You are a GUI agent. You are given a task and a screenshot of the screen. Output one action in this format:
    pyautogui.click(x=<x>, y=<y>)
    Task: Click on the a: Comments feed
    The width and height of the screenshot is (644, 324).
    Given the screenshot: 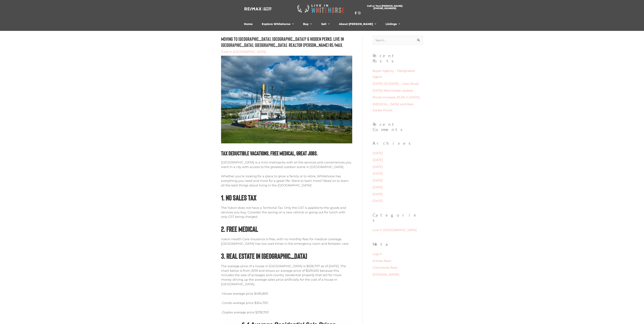 What is the action you would take?
    pyautogui.click(x=385, y=267)
    